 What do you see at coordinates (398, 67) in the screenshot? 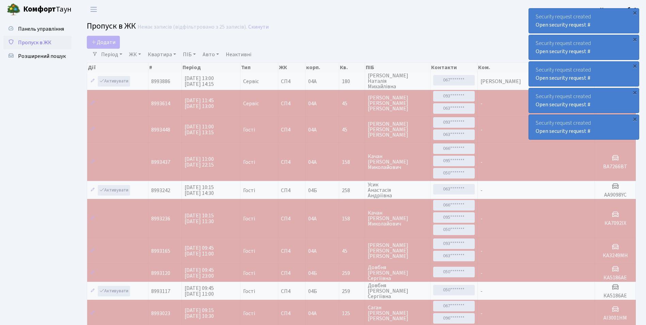
I see `th: ПІБ` at bounding box center [398, 67].